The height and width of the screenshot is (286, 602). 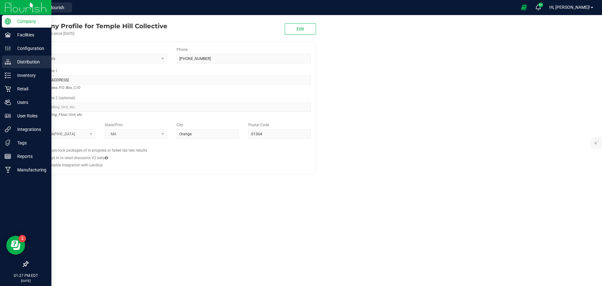 What do you see at coordinates (30, 143) in the screenshot?
I see `p: Tags` at bounding box center [30, 143].